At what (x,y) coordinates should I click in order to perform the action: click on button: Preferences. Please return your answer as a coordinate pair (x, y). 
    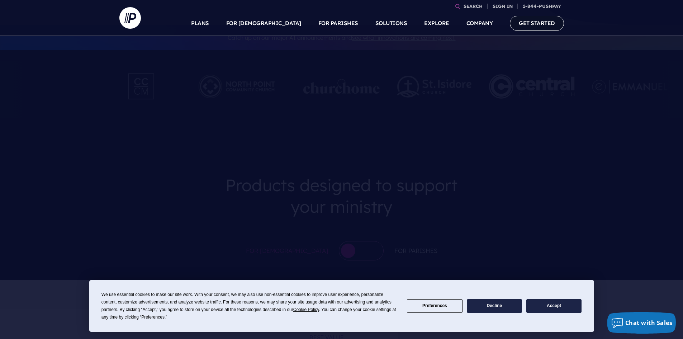
    Looking at the image, I should click on (434, 306).